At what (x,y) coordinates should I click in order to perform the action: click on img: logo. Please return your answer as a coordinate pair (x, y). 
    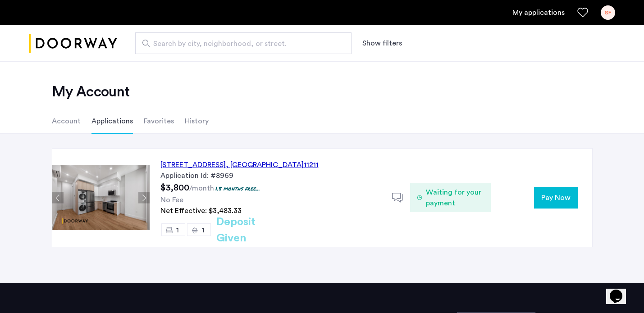
    Looking at the image, I should click on (73, 43).